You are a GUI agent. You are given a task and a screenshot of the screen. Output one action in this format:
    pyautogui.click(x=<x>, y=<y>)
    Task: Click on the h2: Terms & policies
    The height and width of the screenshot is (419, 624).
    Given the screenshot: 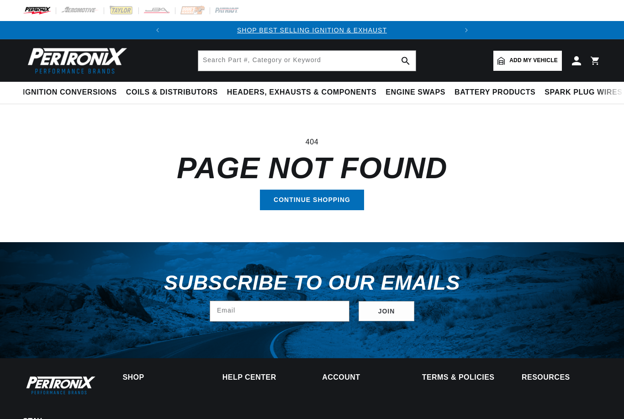 What is the action you would take?
    pyautogui.click(x=461, y=377)
    